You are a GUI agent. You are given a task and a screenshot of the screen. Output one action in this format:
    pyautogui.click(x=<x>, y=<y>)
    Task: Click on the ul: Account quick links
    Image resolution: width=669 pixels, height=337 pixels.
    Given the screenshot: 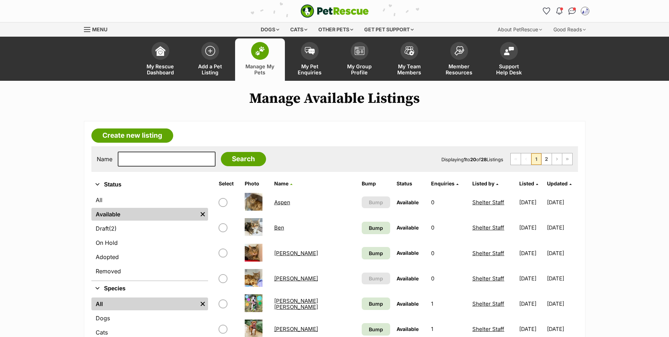 What is the action you would take?
    pyautogui.click(x=566, y=11)
    